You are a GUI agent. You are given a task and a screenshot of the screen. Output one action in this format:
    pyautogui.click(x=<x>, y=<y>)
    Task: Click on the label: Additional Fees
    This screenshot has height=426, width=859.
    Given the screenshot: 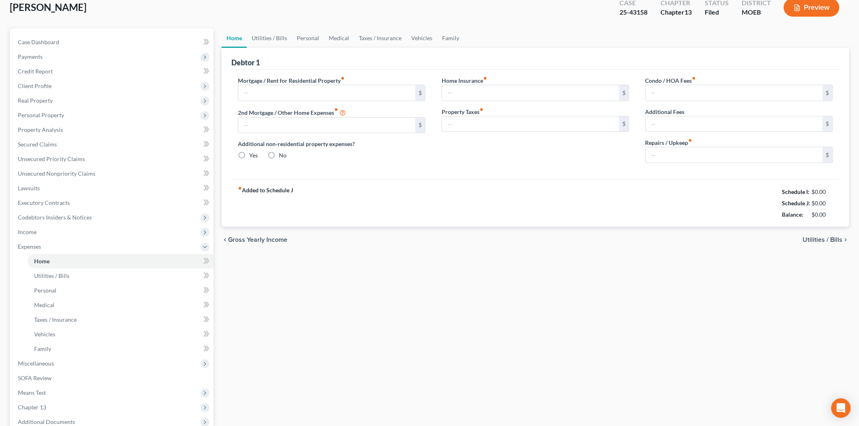 What is the action you would take?
    pyautogui.click(x=665, y=112)
    